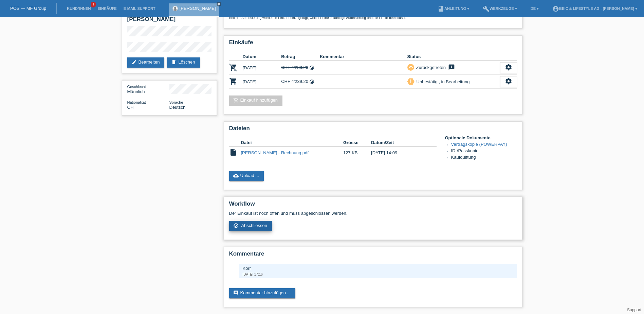  What do you see at coordinates (442, 81) in the screenshot?
I see `div: Unbestätigt, in Bearbeitung` at bounding box center [442, 81].